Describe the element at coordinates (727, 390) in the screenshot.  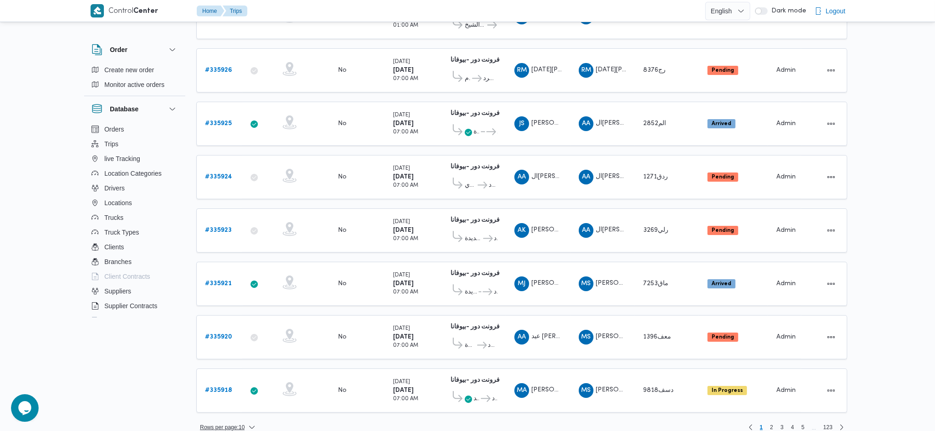
I see `span: In Progress` at that location.